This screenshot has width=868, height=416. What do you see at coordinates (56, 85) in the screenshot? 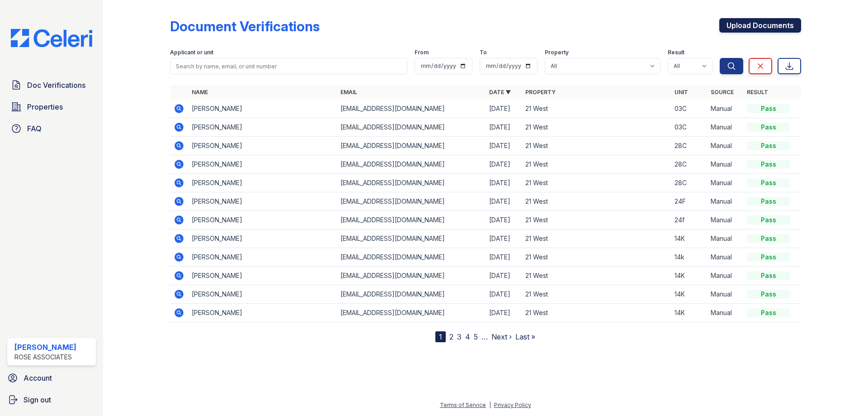
I see `span: Doc Verifications` at bounding box center [56, 85].